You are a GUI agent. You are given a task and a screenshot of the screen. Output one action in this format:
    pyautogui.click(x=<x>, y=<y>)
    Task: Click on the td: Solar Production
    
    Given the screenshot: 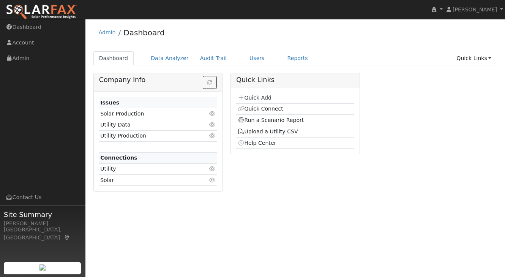 What is the action you would take?
    pyautogui.click(x=148, y=113)
    